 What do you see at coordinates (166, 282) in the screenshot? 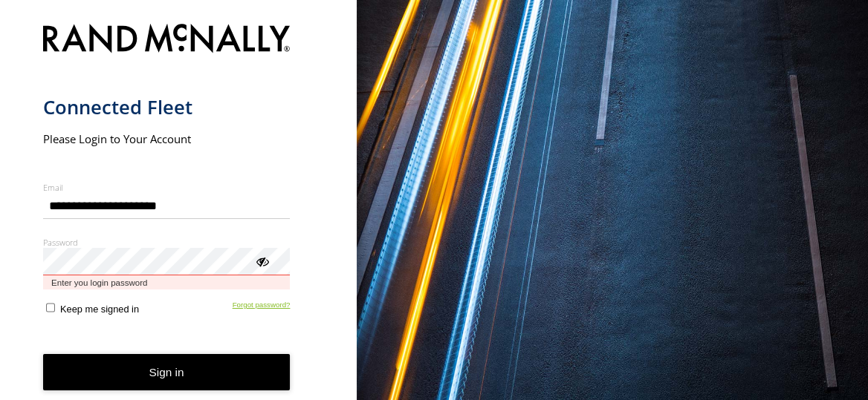
I see `span: Enter you login password` at bounding box center [166, 282].